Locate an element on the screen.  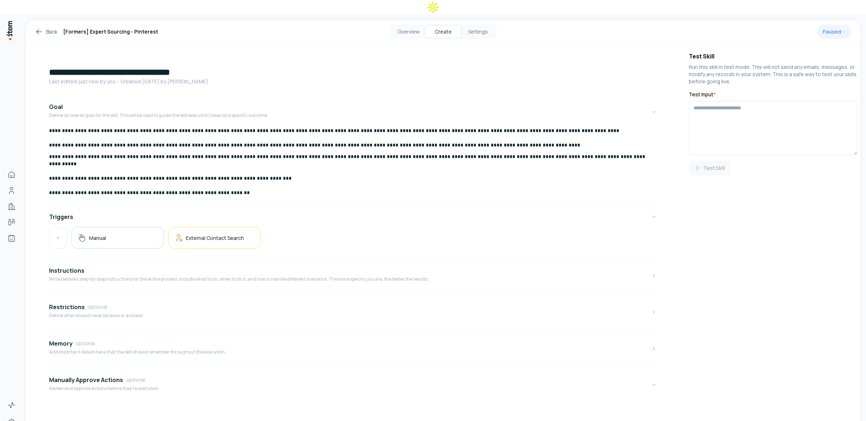
h4: Triggers is located at coordinates (61, 217).